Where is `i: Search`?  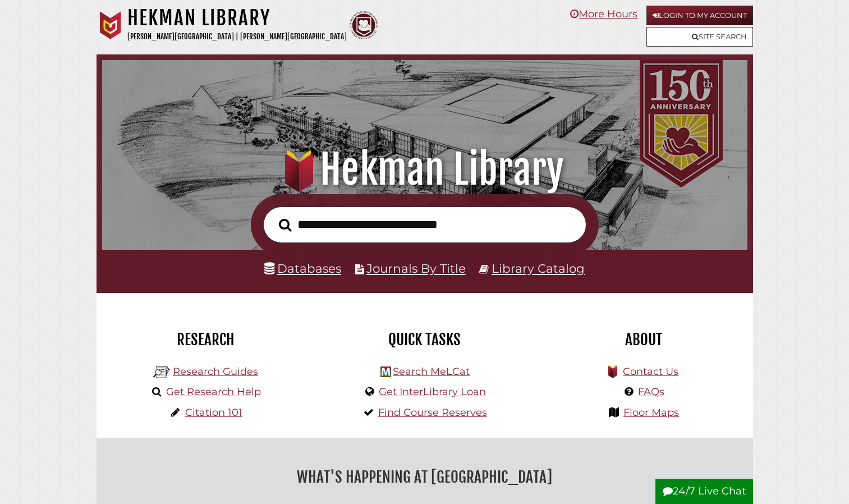
i: Search is located at coordinates (285, 224).